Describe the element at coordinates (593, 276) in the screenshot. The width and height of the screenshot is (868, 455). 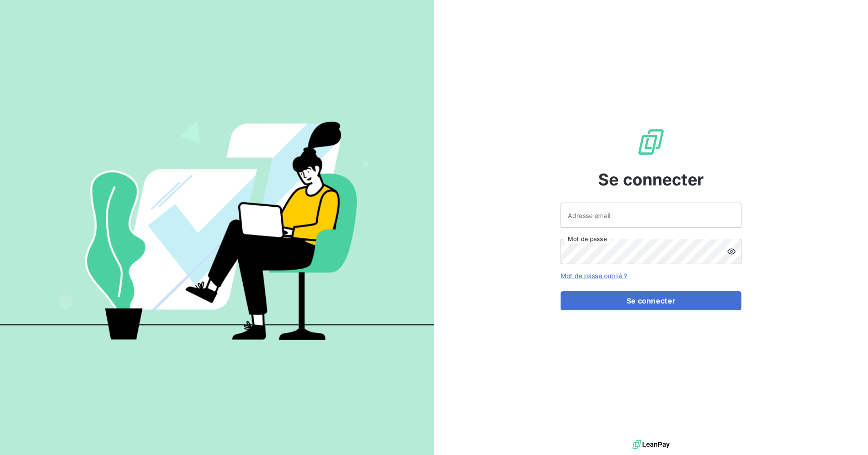
I see `a: Mot de passe oublié ?` at that location.